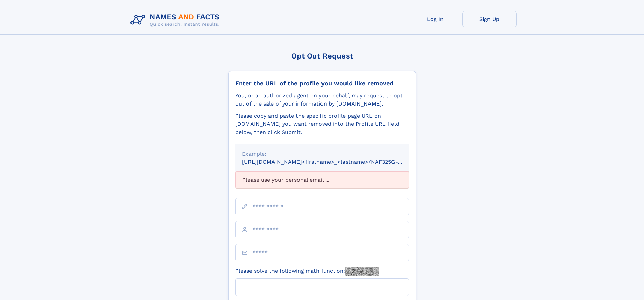 This screenshot has height=300, width=644. Describe the element at coordinates (322, 180) in the screenshot. I see `div: Please use your personal email ...` at that location.